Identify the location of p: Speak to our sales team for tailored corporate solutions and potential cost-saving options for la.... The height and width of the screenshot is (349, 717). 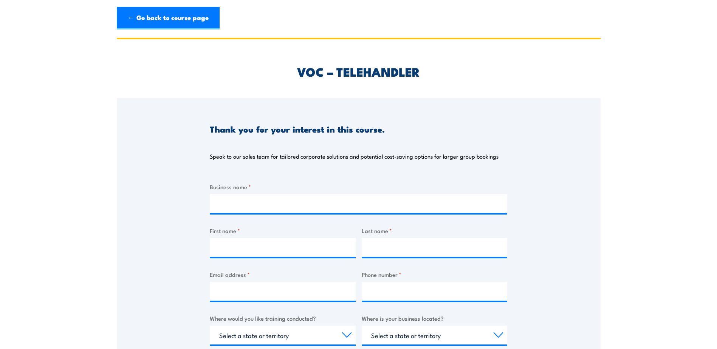
(354, 156).